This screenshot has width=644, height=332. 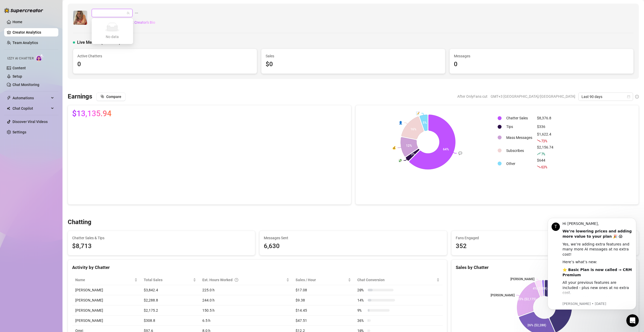 I want to click on a: Discover Viral Videos, so click(x=30, y=122).